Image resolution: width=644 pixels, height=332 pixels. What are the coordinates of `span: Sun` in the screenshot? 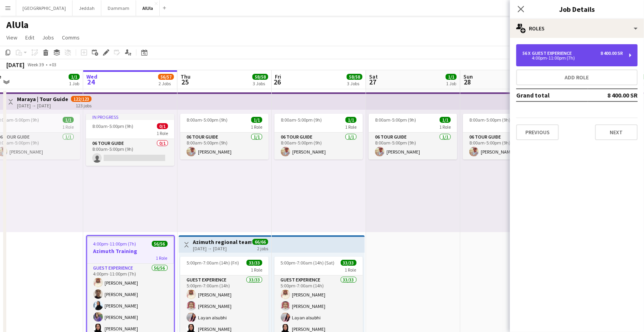 It's located at (468, 76).